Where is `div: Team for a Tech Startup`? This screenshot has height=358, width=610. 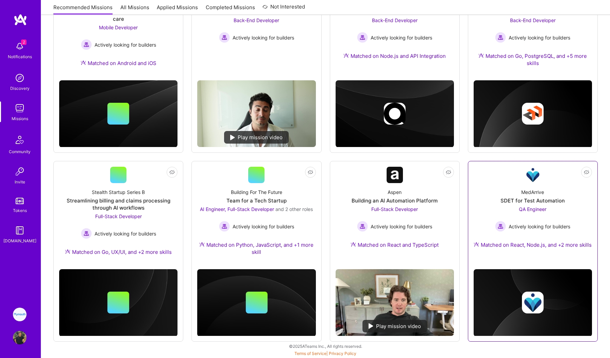
div: Team for a Tech Startup is located at coordinates (256, 200).